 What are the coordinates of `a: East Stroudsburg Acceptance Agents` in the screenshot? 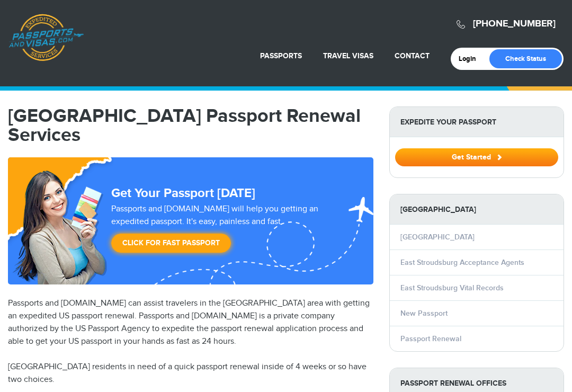 It's located at (462, 262).